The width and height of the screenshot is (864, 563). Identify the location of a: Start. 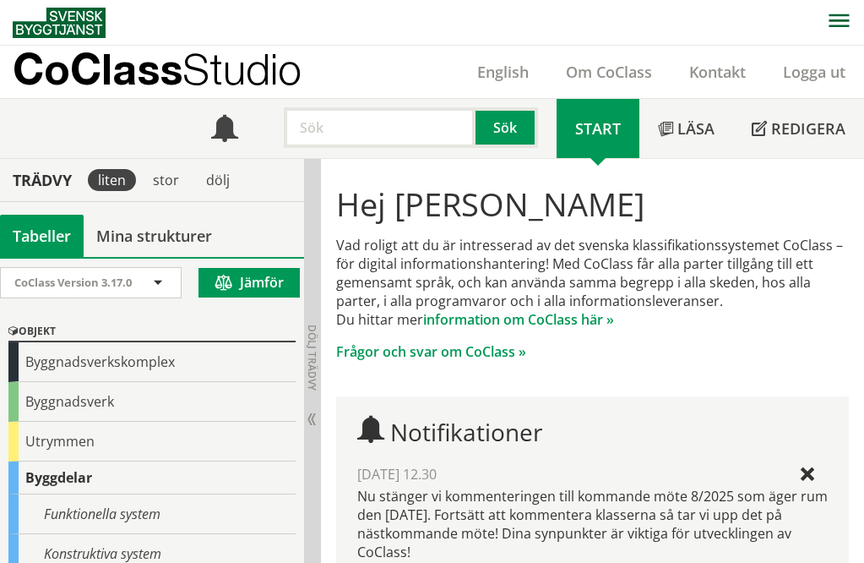
(598, 128).